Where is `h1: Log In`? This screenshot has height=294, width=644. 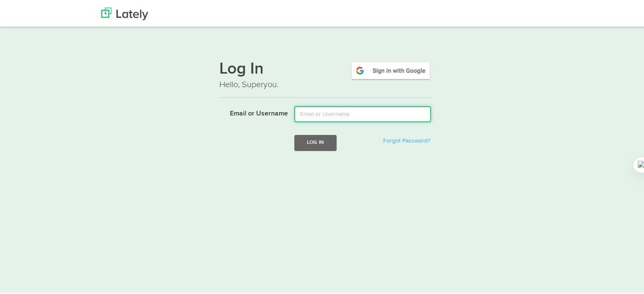
h1: Log In is located at coordinates (325, 68).